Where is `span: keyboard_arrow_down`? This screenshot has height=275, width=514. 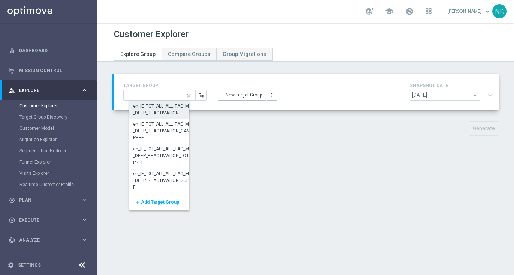
span: keyboard_arrow_down is located at coordinates (487, 11).